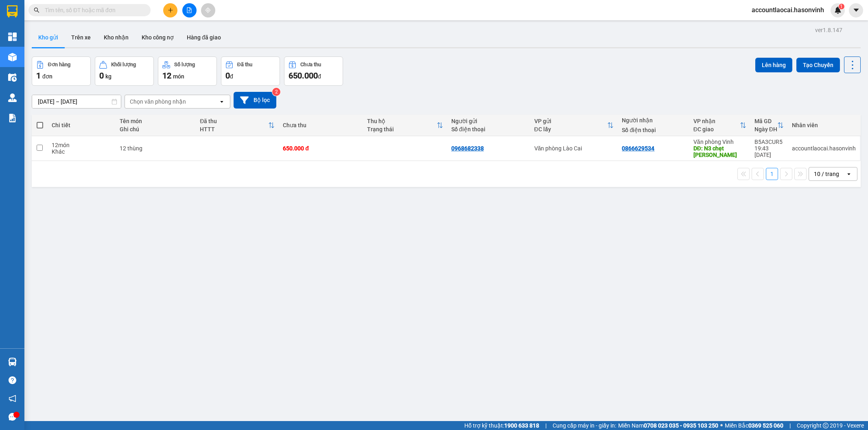 This screenshot has width=868, height=430. Describe the element at coordinates (774, 65) in the screenshot. I see `button: Lên hàng` at that location.